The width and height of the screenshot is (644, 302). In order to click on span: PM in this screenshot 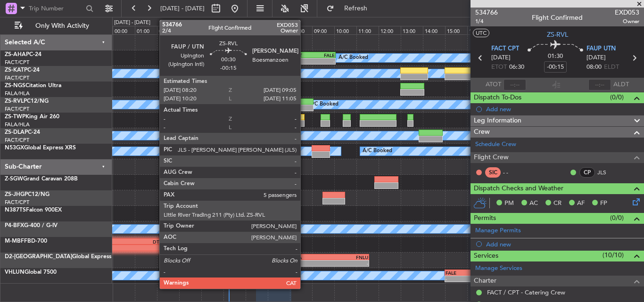, I will do `click(509, 203)`.